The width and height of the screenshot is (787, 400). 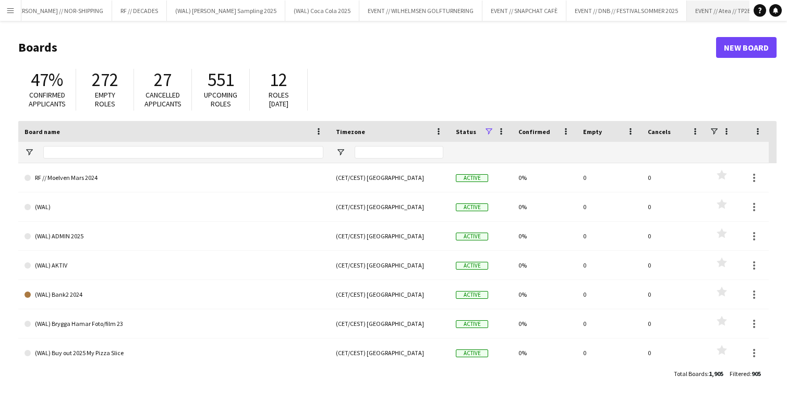 What do you see at coordinates (139, 10) in the screenshot?
I see `button: RF // DECADES` at bounding box center [139, 10].